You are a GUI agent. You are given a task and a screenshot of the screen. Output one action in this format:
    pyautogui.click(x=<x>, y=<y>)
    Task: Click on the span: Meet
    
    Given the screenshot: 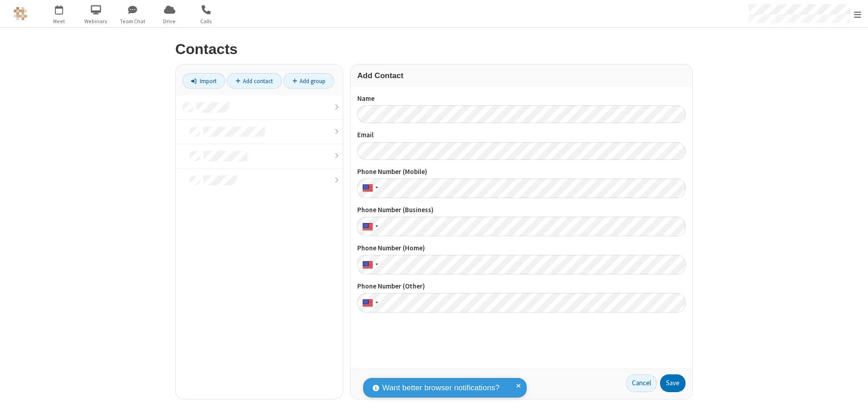 What is the action you would take?
    pyautogui.click(x=59, y=21)
    